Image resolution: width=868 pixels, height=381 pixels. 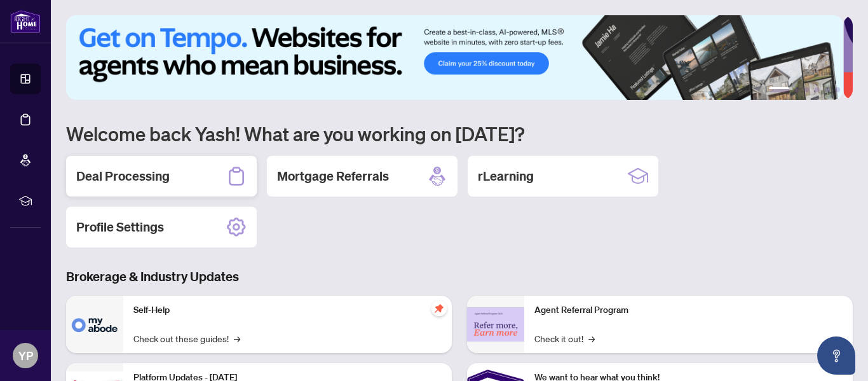 What do you see at coordinates (837, 355) in the screenshot?
I see `button: Open asap` at bounding box center [837, 355].